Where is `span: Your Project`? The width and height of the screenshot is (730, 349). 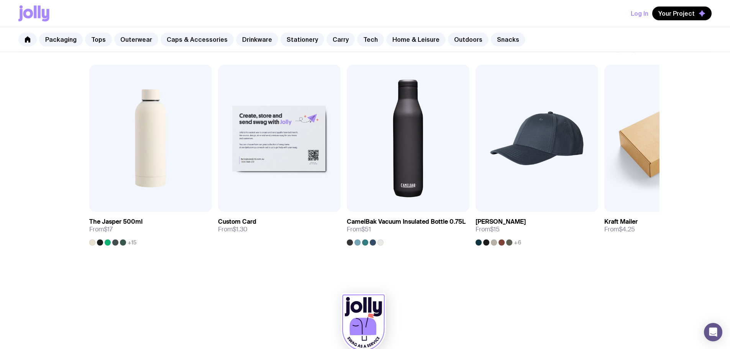 span: Your Project is located at coordinates (677, 13).